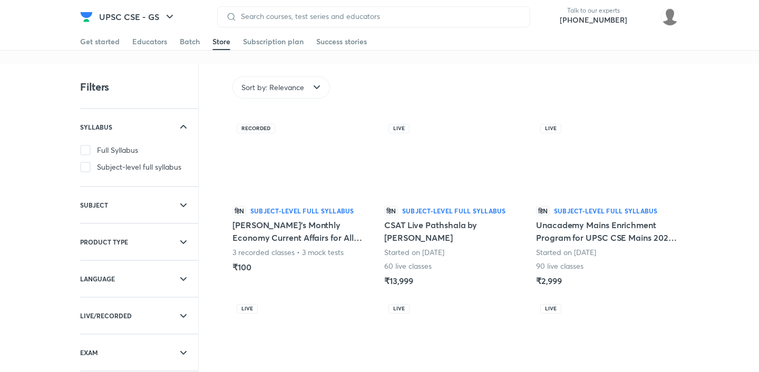 The width and height of the screenshot is (759, 372). Describe the element at coordinates (118, 150) in the screenshot. I see `span: Full Syllabus` at that location.